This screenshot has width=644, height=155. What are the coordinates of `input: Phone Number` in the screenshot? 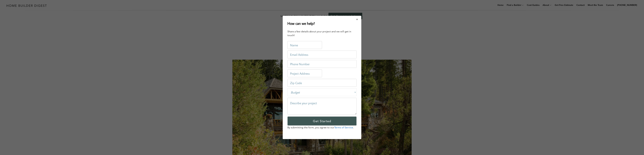 It's located at (322, 64).